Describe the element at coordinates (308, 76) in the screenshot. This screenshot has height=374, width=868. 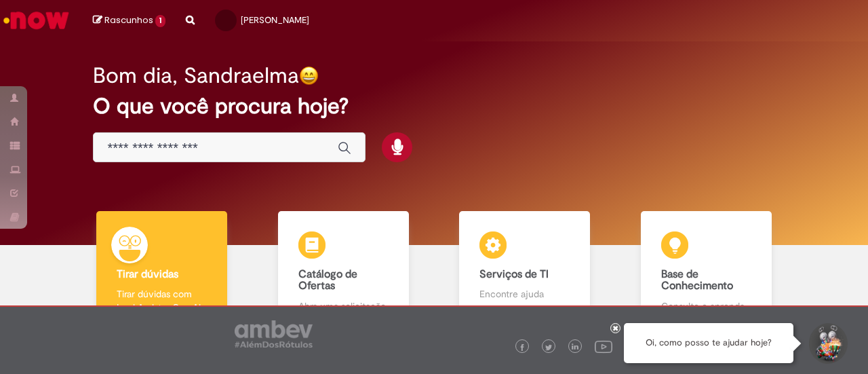
I see `img: happy-face.png` at that location.